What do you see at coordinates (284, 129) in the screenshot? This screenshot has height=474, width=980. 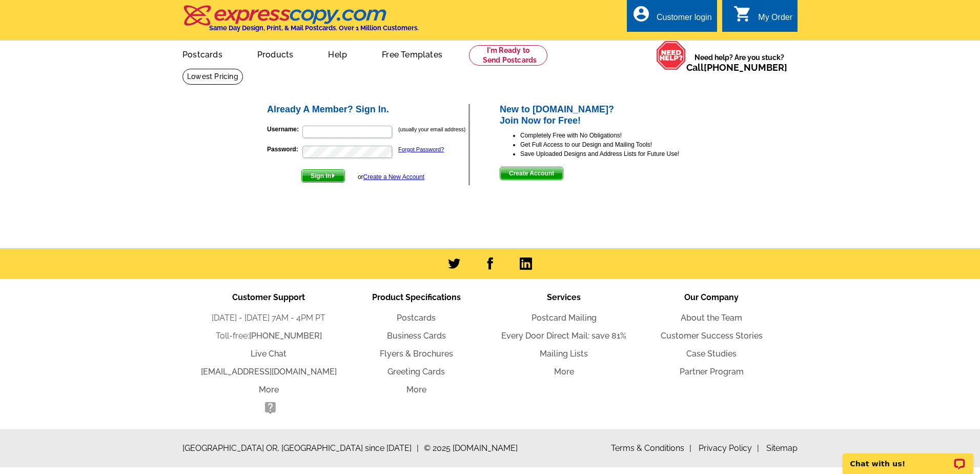 I see `label: Username:` at bounding box center [284, 129].